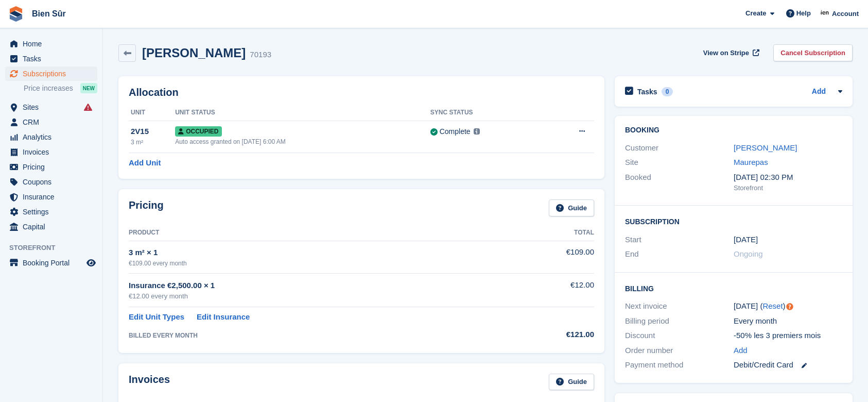 This screenshot has height=402, width=868. What do you see at coordinates (679, 350) in the screenshot?
I see `div: Order number` at bounding box center [679, 350].